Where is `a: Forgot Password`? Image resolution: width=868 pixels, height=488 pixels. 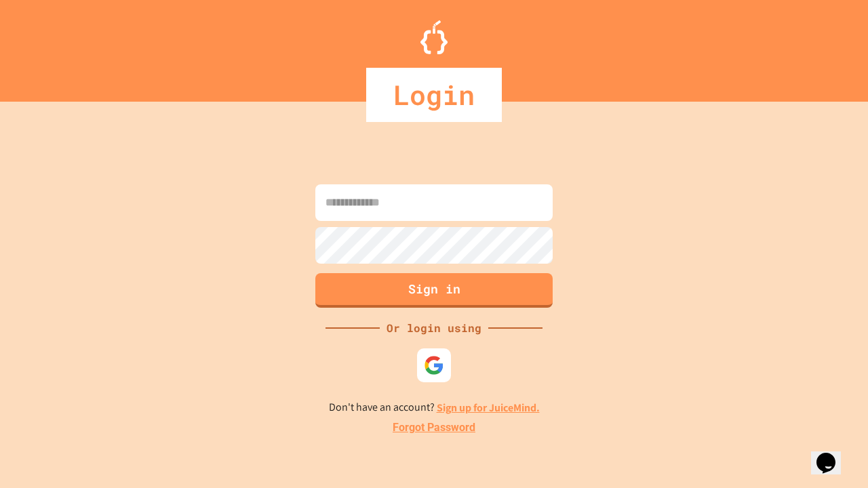 a: Forgot Password is located at coordinates (434, 428).